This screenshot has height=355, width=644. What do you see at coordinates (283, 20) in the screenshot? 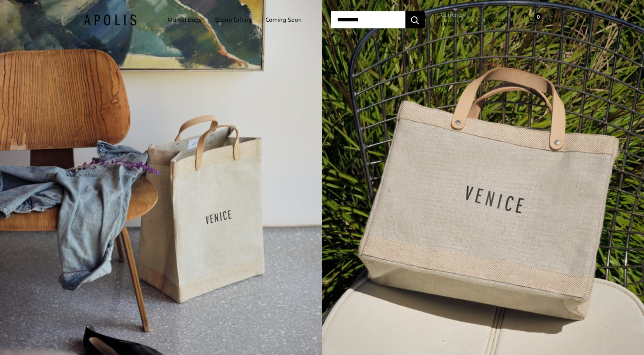
I see `a: Coming Soon` at bounding box center [283, 20].